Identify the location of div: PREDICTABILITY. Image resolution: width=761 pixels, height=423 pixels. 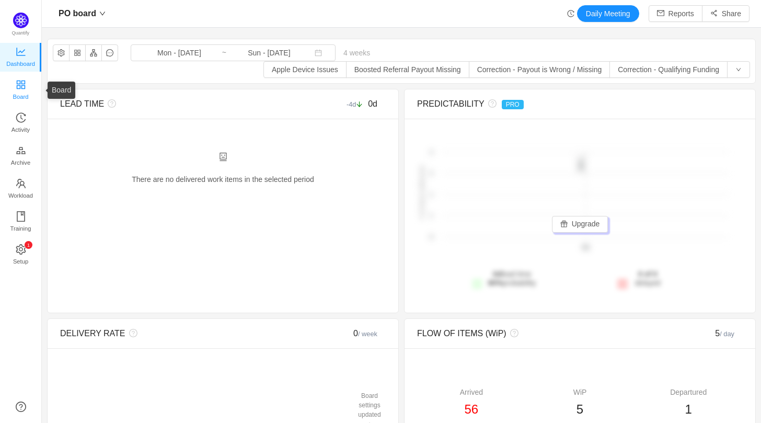
(539, 104).